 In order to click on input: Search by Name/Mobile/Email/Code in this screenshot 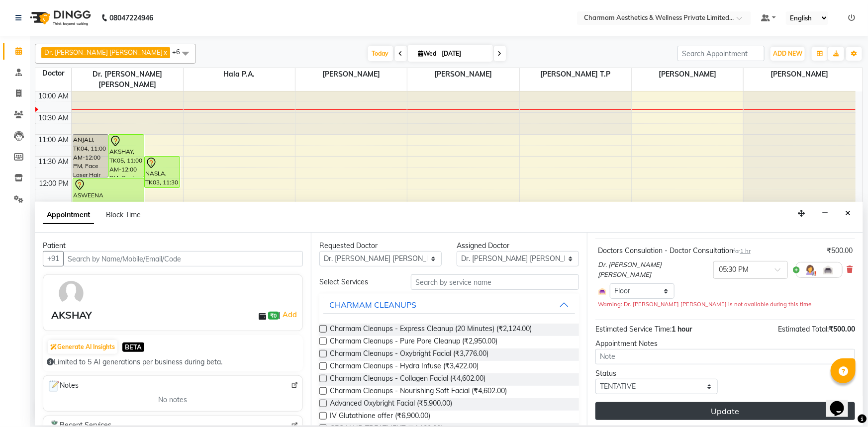, I will do `click(183, 259)`.